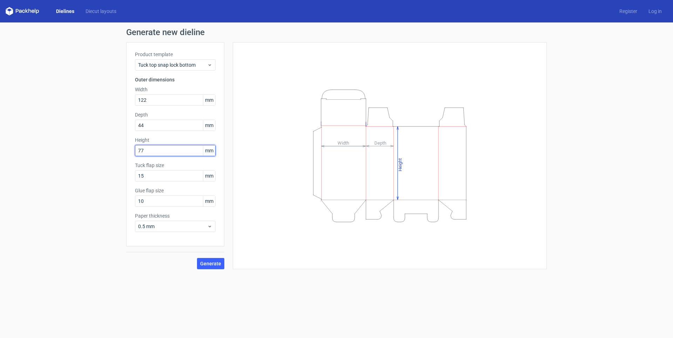 Image resolution: width=673 pixels, height=338 pixels. Describe the element at coordinates (400, 164) in the screenshot. I see `tspan: Height` at that location.